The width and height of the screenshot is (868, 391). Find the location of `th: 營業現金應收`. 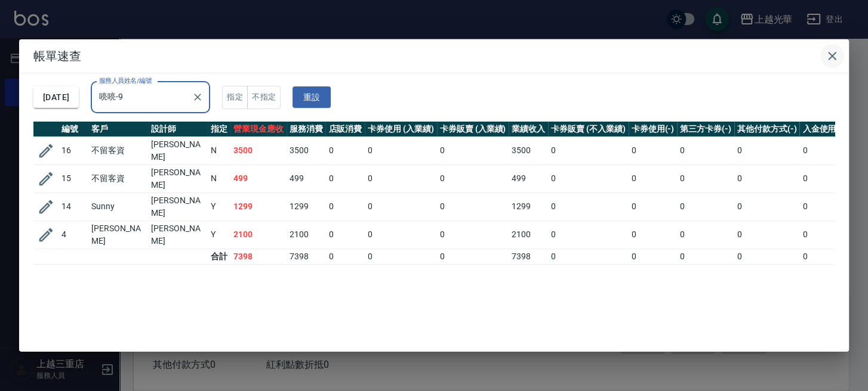

th: 營業現金應收 is located at coordinates (258, 129).